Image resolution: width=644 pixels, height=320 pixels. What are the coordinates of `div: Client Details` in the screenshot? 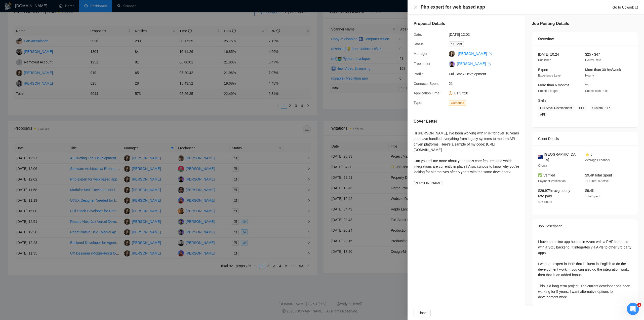 It's located at (585, 139).